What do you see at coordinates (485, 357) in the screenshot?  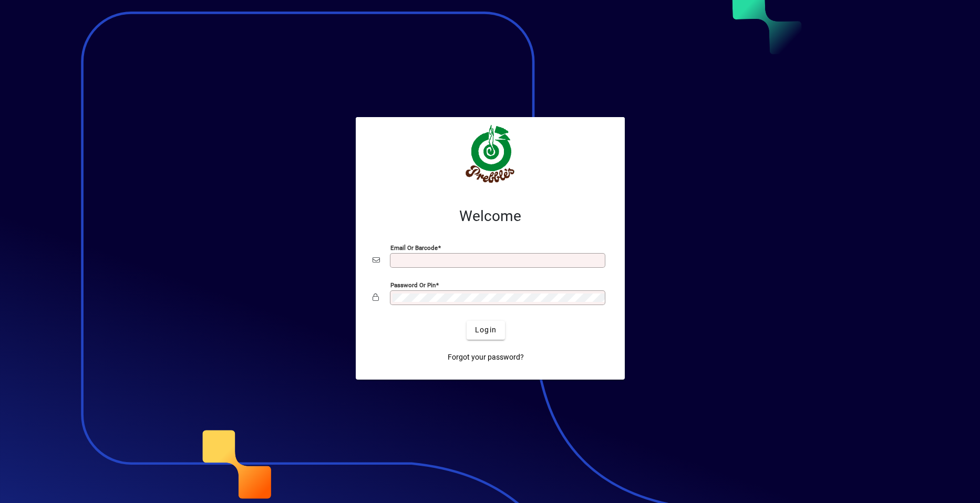 I see `span: Forgot your password?` at bounding box center [485, 357].